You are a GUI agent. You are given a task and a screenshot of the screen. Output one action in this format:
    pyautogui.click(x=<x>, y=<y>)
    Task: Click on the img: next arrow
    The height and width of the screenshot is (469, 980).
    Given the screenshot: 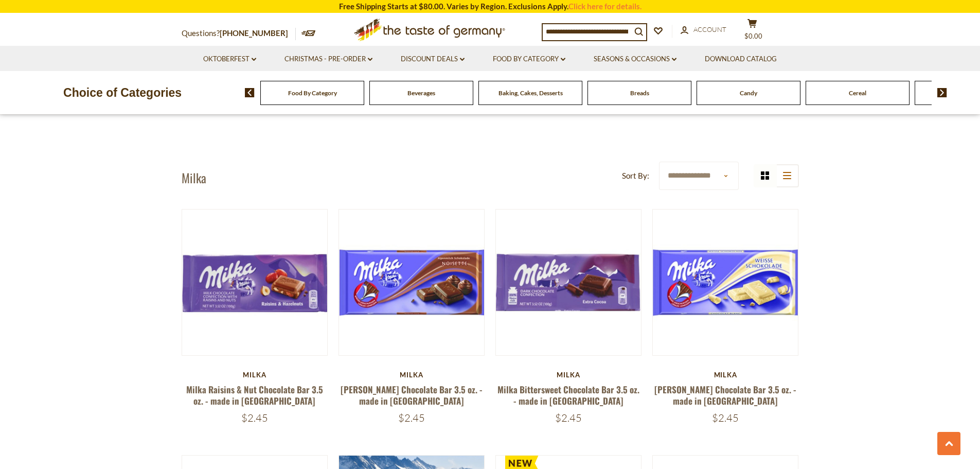 What is the action you would take?
    pyautogui.click(x=942, y=93)
    